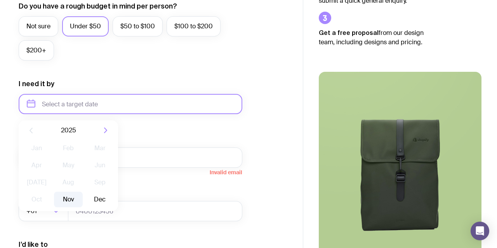 This screenshot has height=248, width=497. Describe the element at coordinates (349, 33) in the screenshot. I see `strong: Get a free proposal` at that location.